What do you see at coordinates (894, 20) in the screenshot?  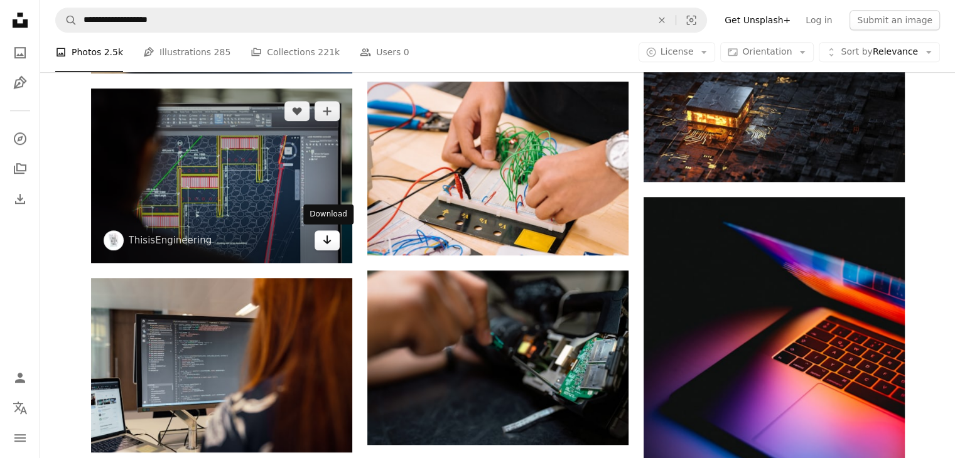 I see `button: Submit an image` at bounding box center [894, 20].